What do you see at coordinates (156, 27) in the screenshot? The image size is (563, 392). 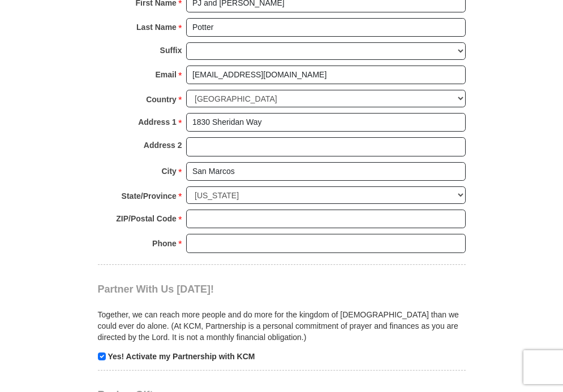 I see `strong: Last Name` at bounding box center [156, 27].